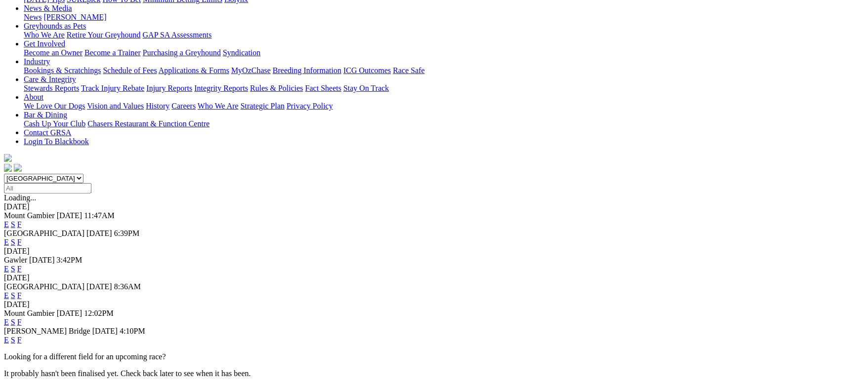 This screenshot has height=383, width=868. What do you see at coordinates (434, 357) in the screenshot?
I see `p: Looking for a different field for an upcoming race?` at bounding box center [434, 357].